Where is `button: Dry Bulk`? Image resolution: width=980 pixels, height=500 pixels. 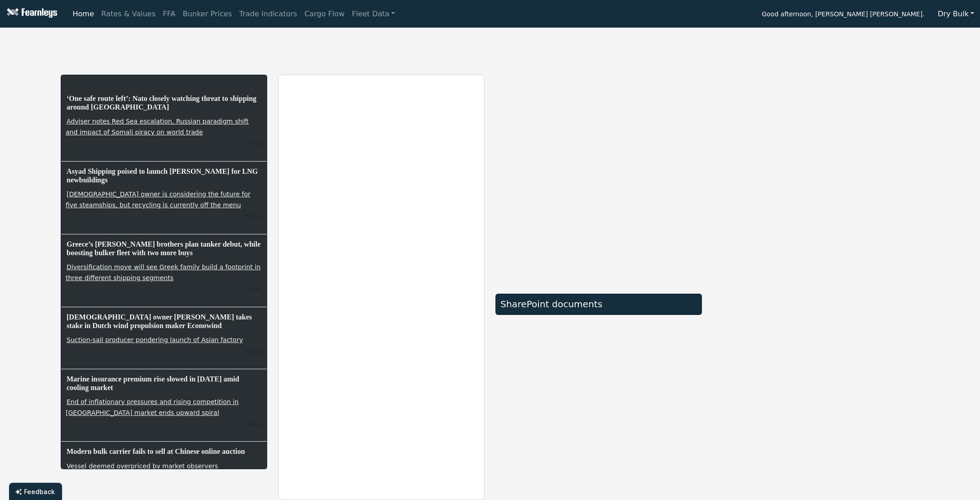
button: Dry Bulk is located at coordinates (956, 14).